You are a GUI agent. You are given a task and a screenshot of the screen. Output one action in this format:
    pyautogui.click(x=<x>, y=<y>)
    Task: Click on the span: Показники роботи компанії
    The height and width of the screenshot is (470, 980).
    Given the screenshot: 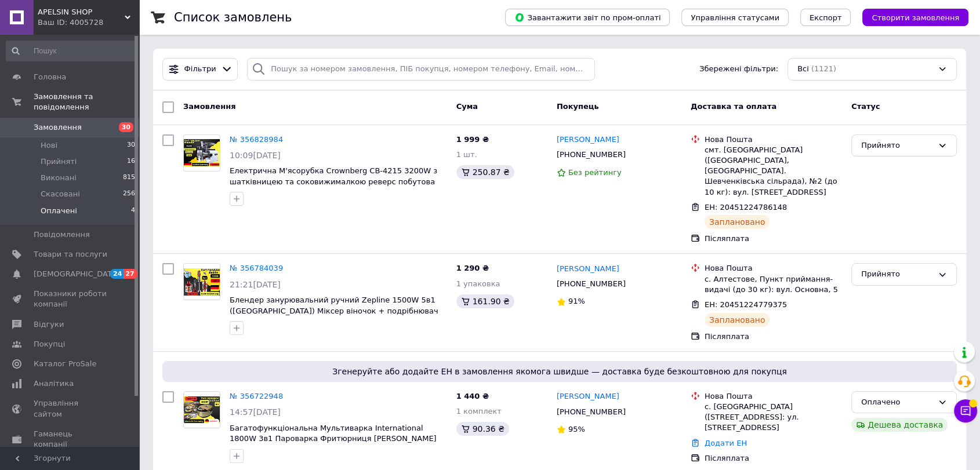 What is the action you would take?
    pyautogui.click(x=70, y=299)
    